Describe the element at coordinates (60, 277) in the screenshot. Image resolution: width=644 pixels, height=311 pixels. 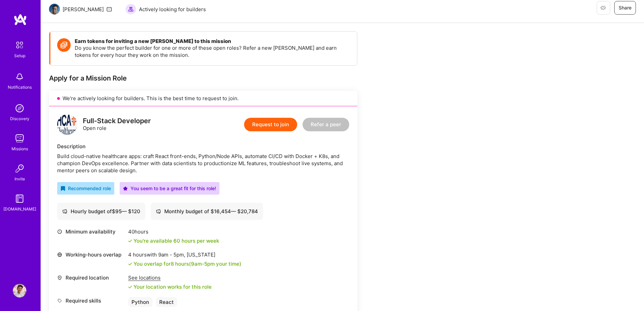
I see `i: icon Location` at that location.